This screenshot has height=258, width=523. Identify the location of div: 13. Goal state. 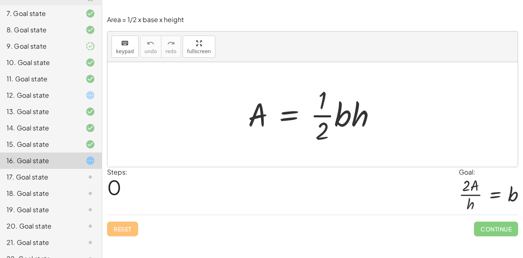
(39, 112).